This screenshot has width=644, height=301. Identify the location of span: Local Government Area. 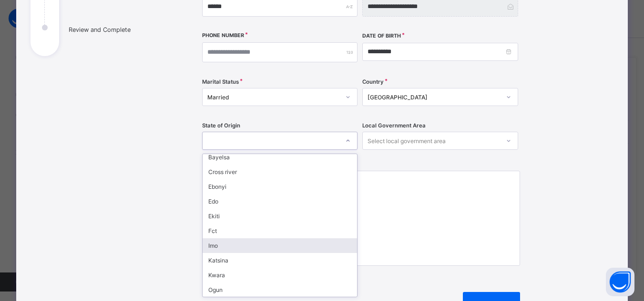
(394, 126).